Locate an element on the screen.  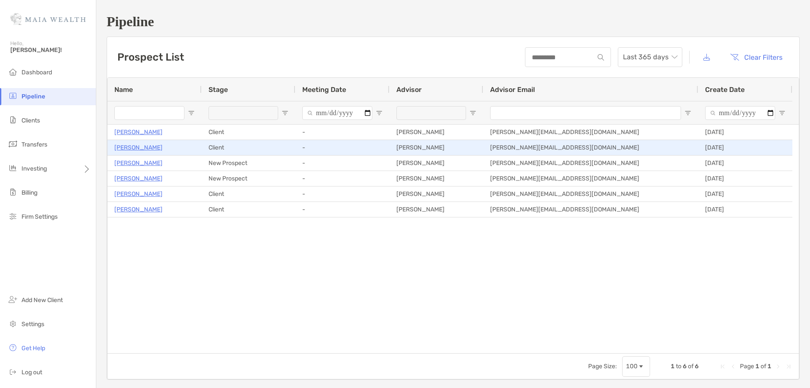
span: Page is located at coordinates (746, 366).